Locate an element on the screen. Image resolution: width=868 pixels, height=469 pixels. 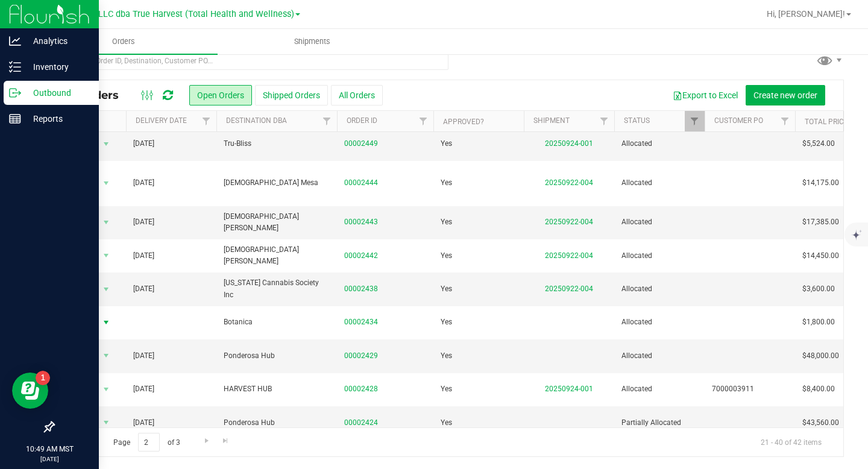
a: 00002428 is located at coordinates (361, 389).